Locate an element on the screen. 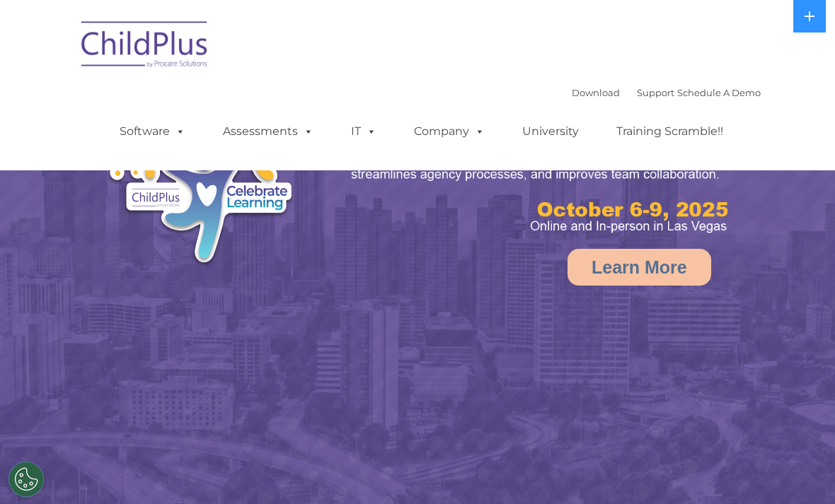  a: Schedule A Demo is located at coordinates (719, 93).